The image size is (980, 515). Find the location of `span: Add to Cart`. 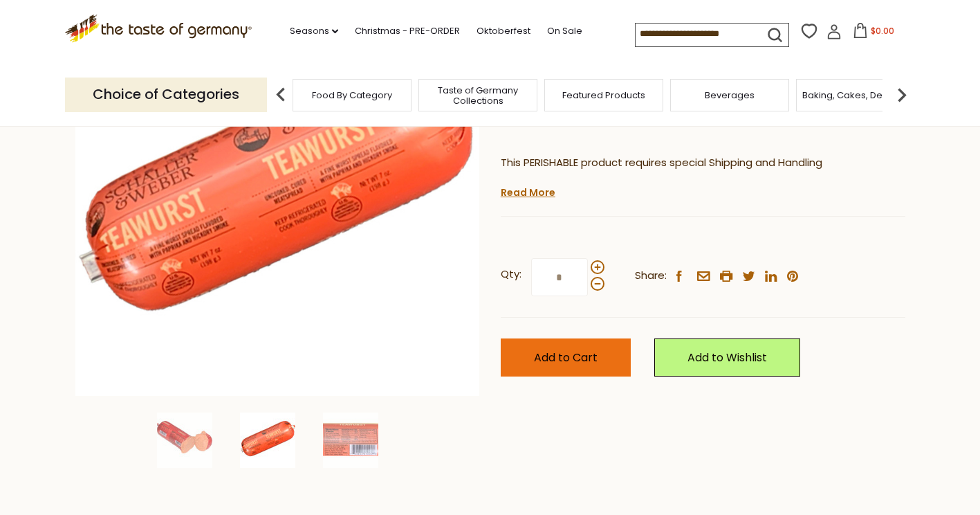

span: Add to Cart is located at coordinates (566, 357).